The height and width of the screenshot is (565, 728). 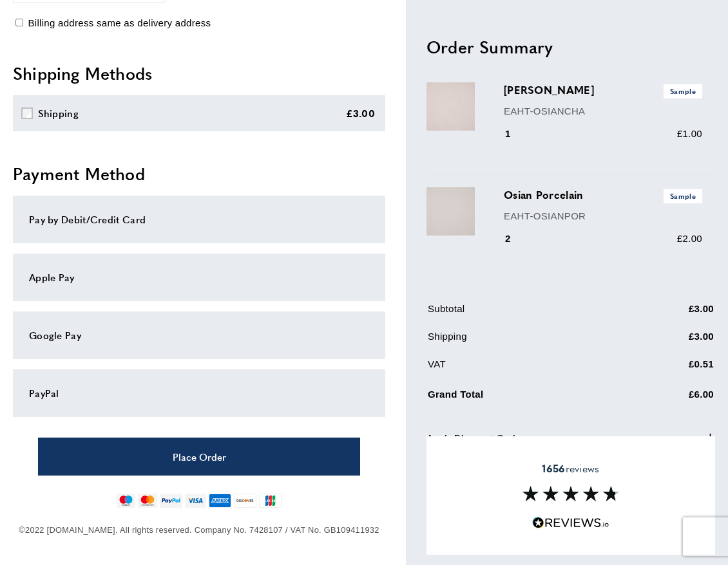 What do you see at coordinates (270, 501) in the screenshot?
I see `img: jcb` at bounding box center [270, 501].